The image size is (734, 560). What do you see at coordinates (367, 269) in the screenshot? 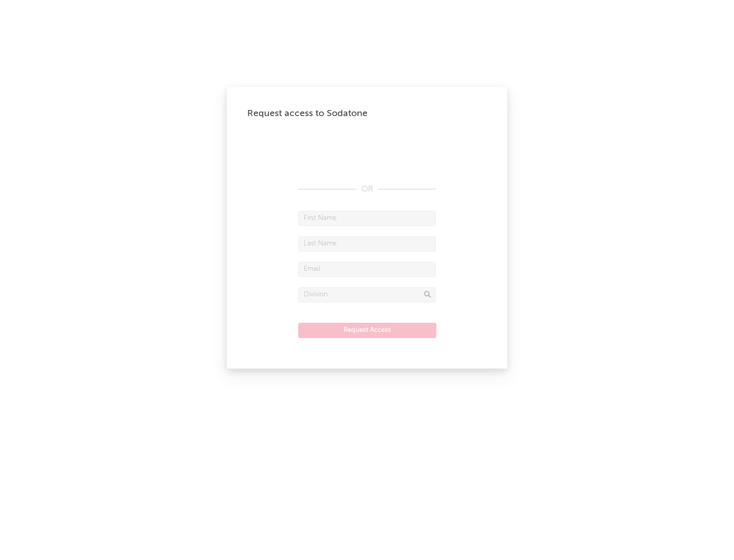
I see `input: Email` at bounding box center [367, 269].